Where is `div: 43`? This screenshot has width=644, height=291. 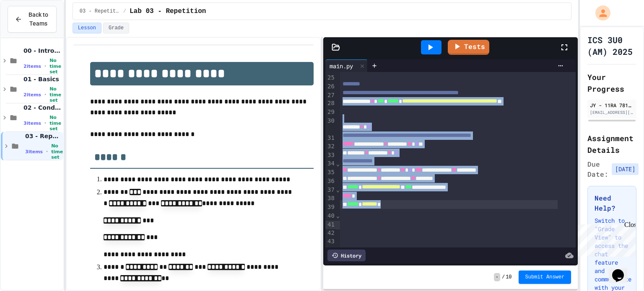 div: 43 is located at coordinates (331, 242).